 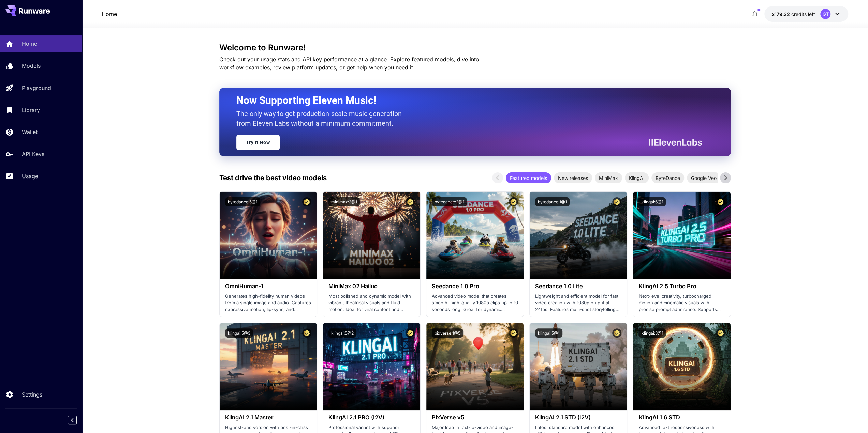 What do you see at coordinates (447, 333) in the screenshot?
I see `button: pixverse:1@5` at bounding box center [447, 333].